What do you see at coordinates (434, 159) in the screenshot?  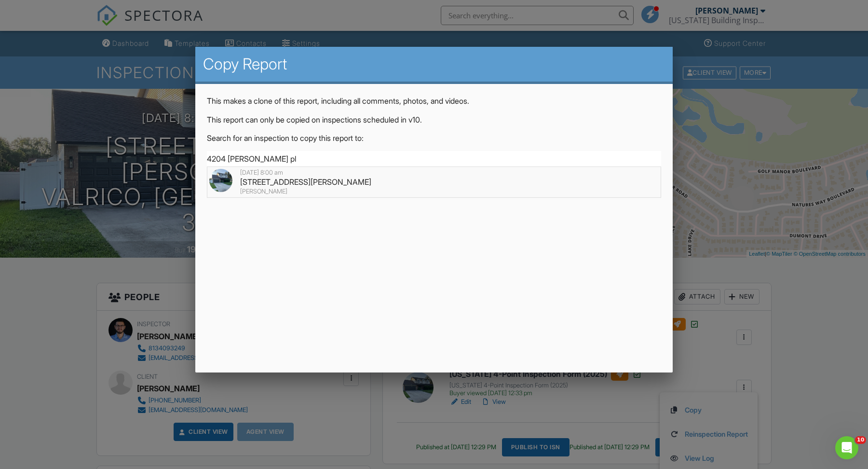 I see `input: Search for an address, buyer, or agent` at bounding box center [434, 159].